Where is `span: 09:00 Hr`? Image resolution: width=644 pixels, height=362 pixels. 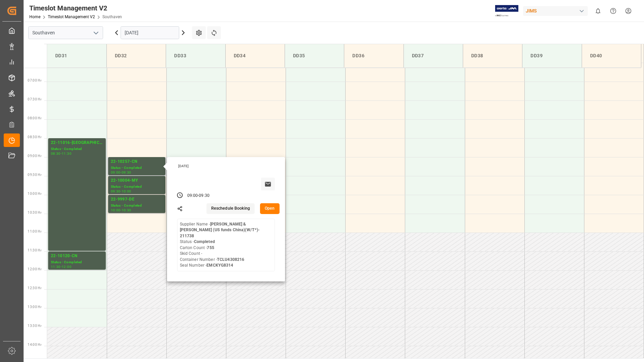
span: 09:00 Hr is located at coordinates (34, 156).